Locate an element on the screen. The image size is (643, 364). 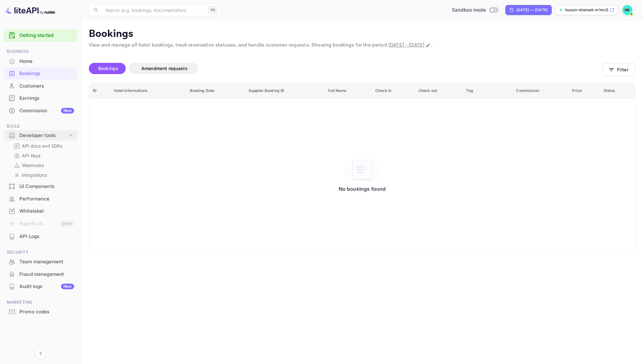
span: Bookings is located at coordinates (108, 68).